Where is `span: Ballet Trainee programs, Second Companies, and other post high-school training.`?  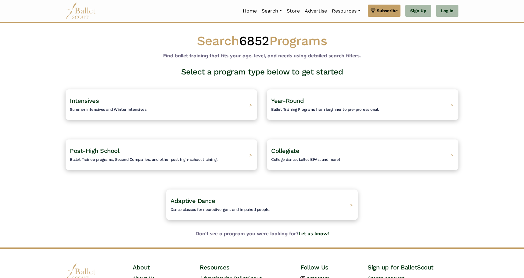
span: Ballet Trainee programs, Second Companies, and other post high-school training. is located at coordinates (144, 159).